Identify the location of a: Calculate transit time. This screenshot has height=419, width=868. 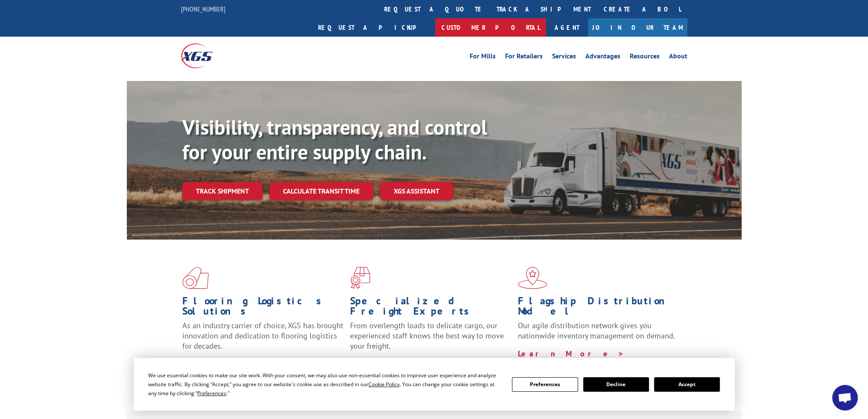
(321, 191).